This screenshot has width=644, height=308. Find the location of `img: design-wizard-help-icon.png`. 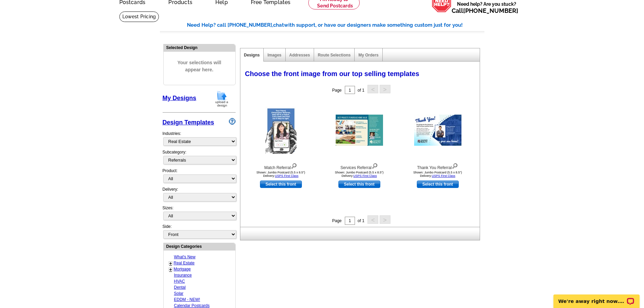

img: design-wizard-help-icon.png is located at coordinates (232, 121).